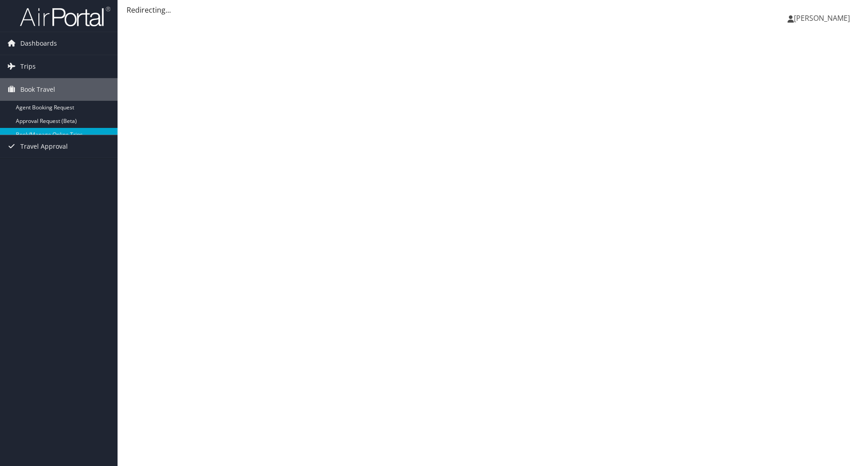  Describe the element at coordinates (38, 44) in the screenshot. I see `span: Dashboards` at that location.